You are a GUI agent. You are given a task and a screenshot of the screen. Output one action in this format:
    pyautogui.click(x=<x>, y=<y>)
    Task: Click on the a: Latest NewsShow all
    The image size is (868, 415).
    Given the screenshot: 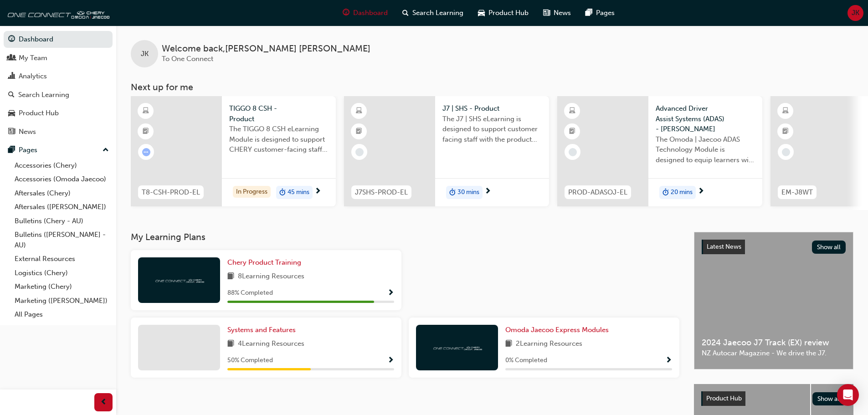 What is the action you would take?
    pyautogui.click(x=773, y=247)
    